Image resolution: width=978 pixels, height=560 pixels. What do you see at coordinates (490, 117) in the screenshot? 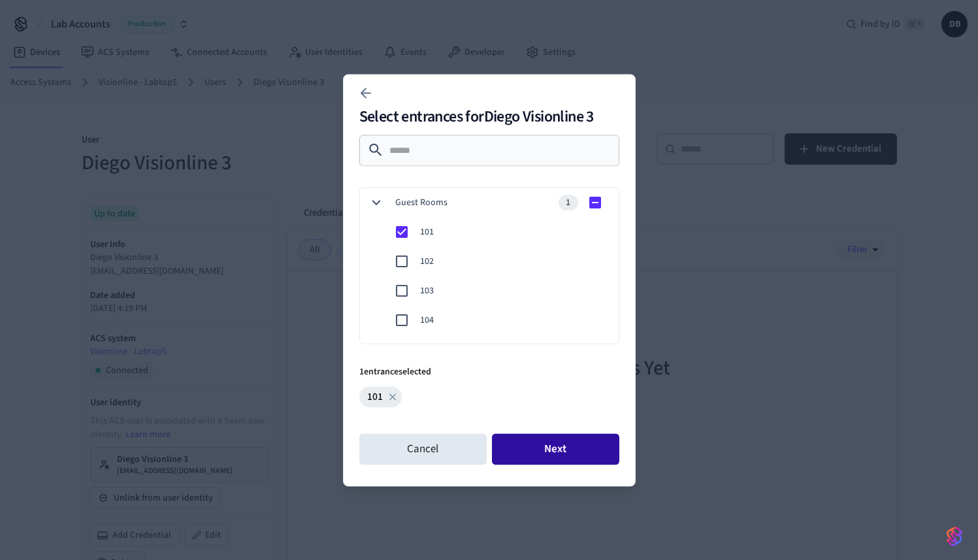
I see `h2: Select entrances for Diego Visionline 3` at bounding box center [490, 117].